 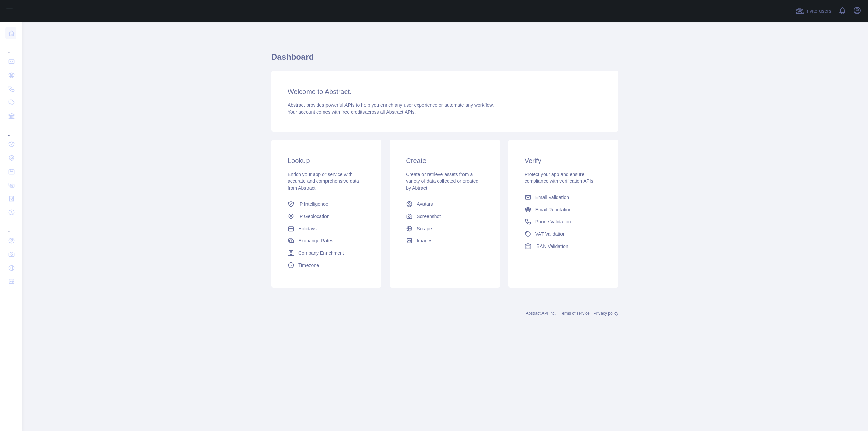 I want to click on span: Company Enrichment, so click(x=321, y=253).